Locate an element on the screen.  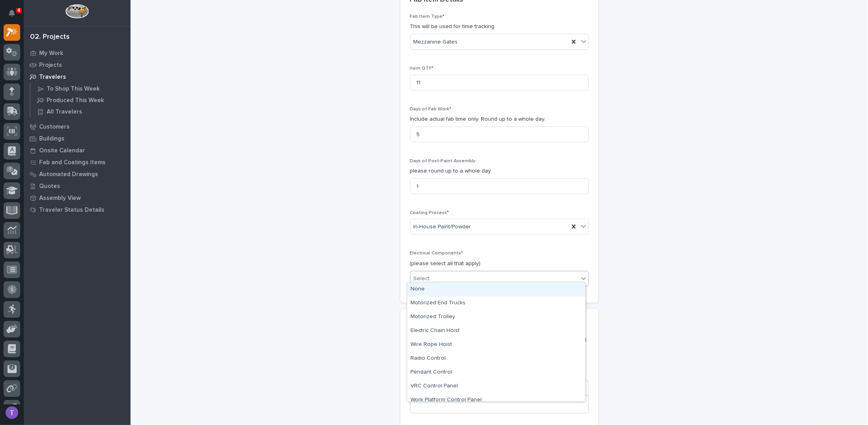
span: Mezzanine Gates is located at coordinates (436, 42).